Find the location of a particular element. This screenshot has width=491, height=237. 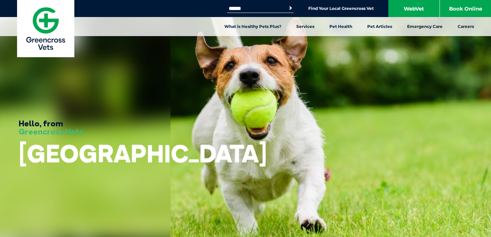

h3: Hello, from is located at coordinates (51, 127).